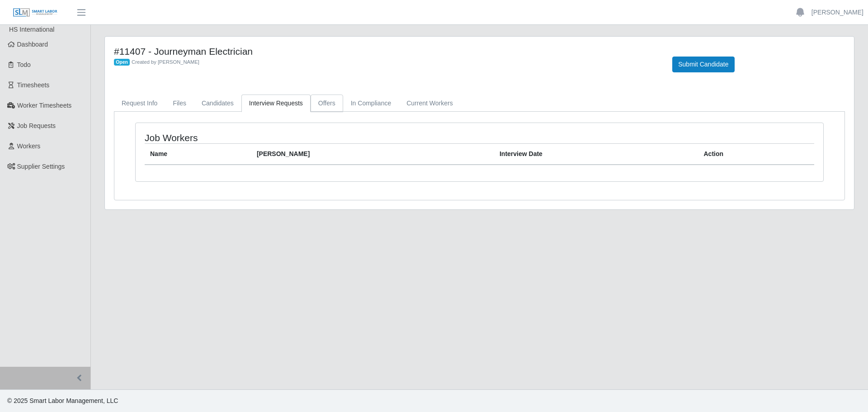 This screenshot has width=868, height=412. I want to click on th: Action, so click(756, 154).